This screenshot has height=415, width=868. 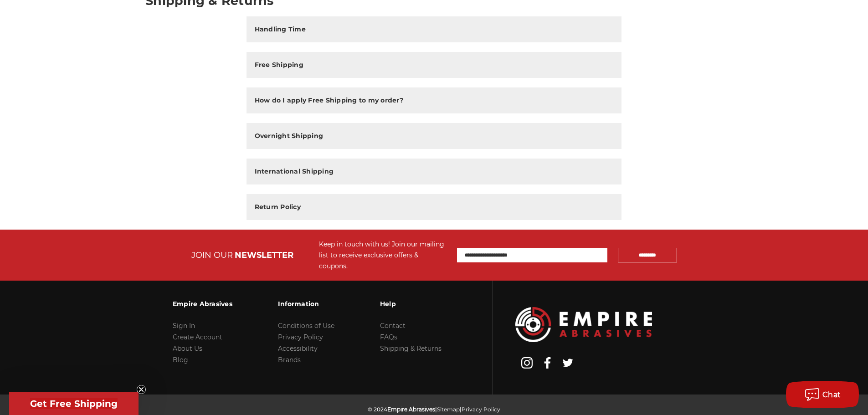 I want to click on h2: Overnight Shipping, so click(x=289, y=136).